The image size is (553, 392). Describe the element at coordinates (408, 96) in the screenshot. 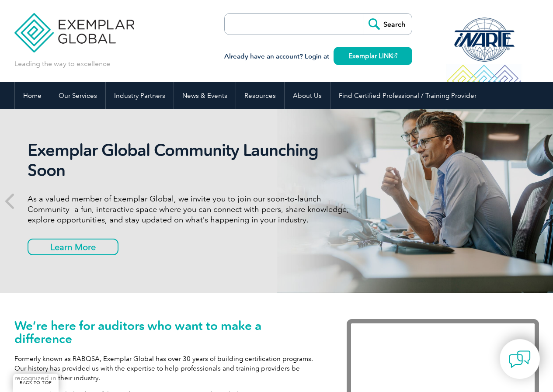

I see `a: Find Certified Professional / Training Provider` at that location.